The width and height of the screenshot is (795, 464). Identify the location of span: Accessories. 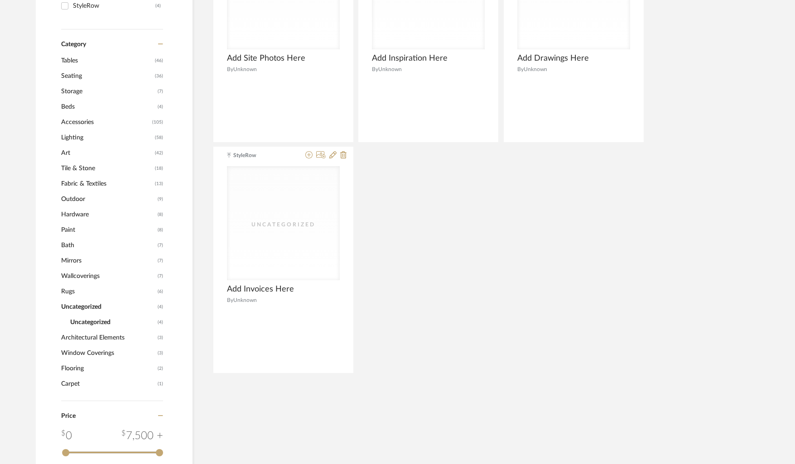
(106, 122).